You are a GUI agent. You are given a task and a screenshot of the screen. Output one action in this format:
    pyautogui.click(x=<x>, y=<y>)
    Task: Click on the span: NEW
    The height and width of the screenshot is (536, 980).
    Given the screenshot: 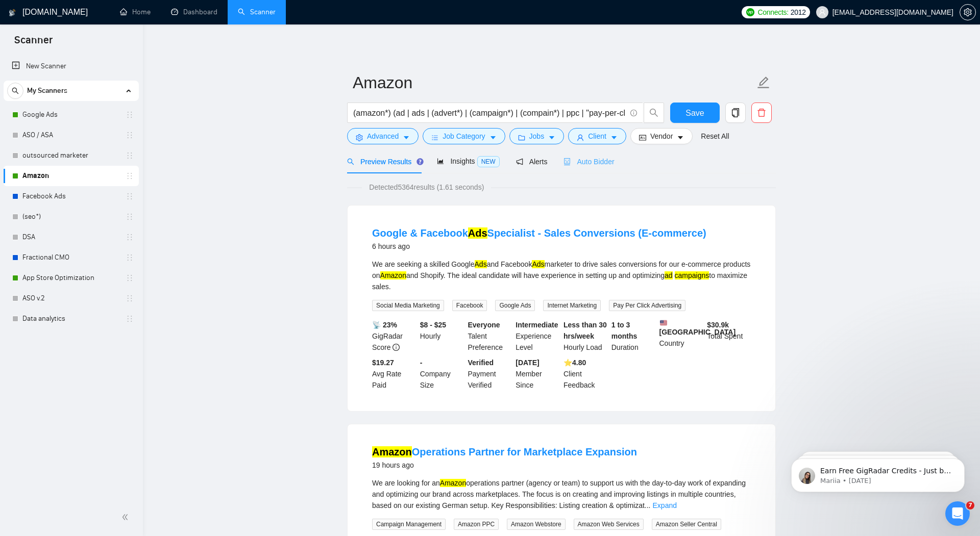 What is the action you would take?
    pyautogui.click(x=489, y=162)
    